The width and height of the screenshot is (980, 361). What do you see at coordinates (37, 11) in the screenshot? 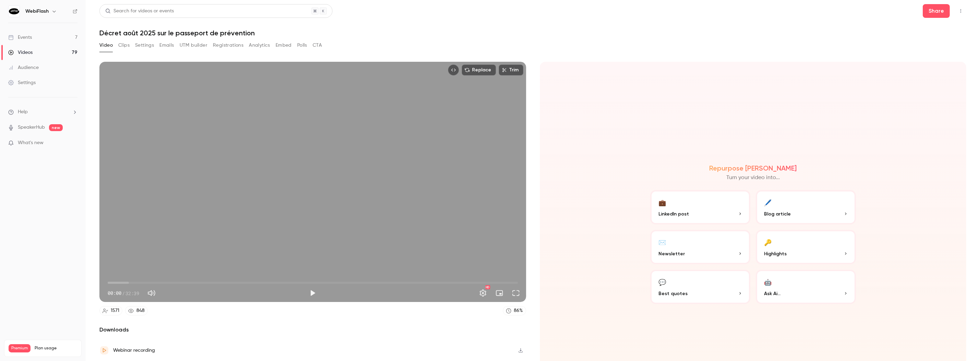
I see `h6: WebiFlash` at bounding box center [37, 11].